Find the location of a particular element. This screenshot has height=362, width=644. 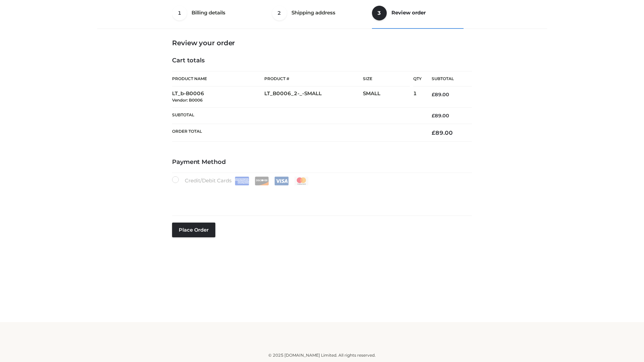

th: Order Total is located at coordinates (297, 133).